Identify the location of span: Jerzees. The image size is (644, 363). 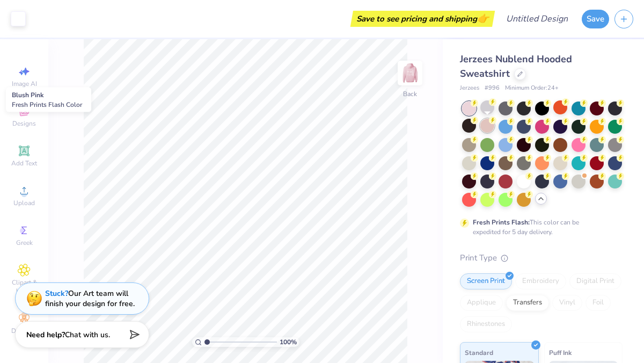
(470, 88).